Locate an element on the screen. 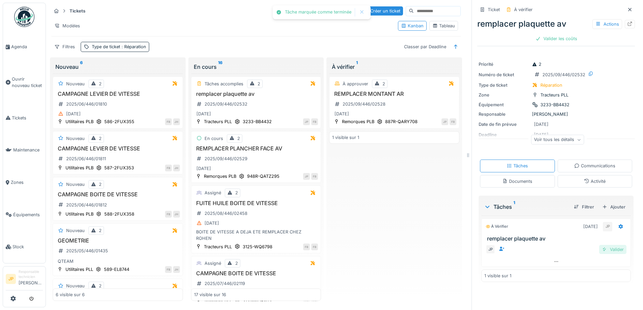  div: 2025/09/446/02529 is located at coordinates (226, 159).